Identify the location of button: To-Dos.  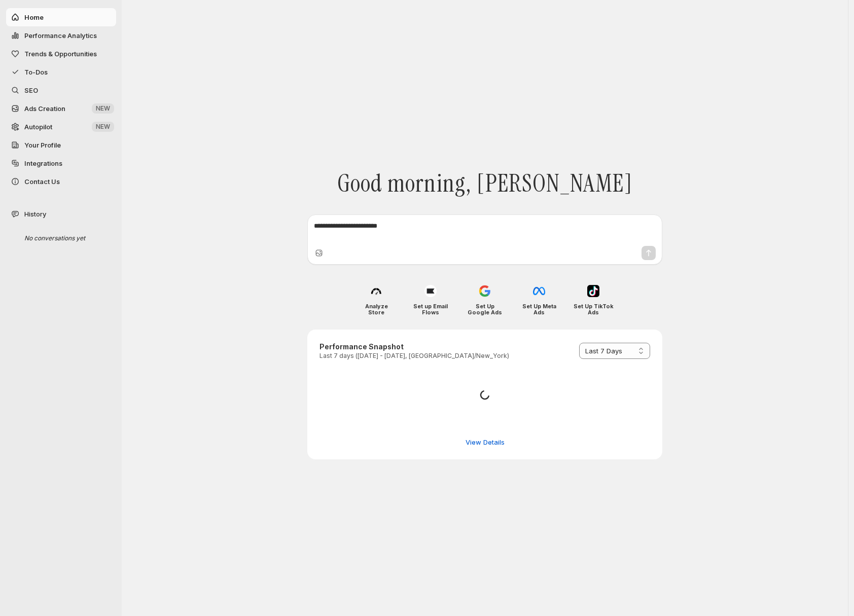
(61, 72).